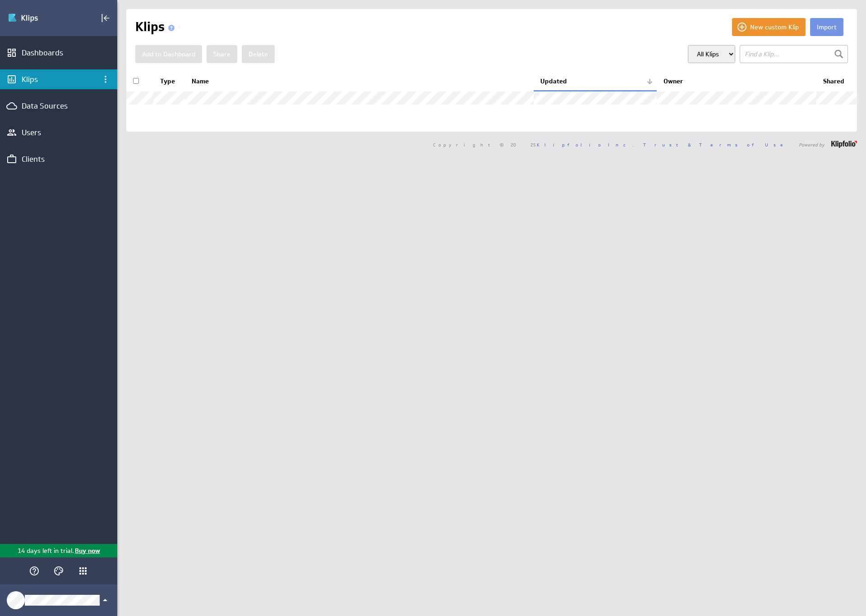 The image size is (866, 616). What do you see at coordinates (585, 145) in the screenshot?
I see `a: Klipfolio Inc.` at bounding box center [585, 145].